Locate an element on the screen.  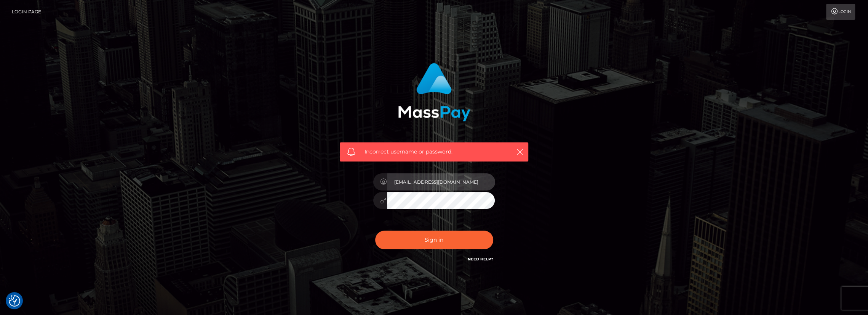
img: MassPay Login is located at coordinates (434, 92).